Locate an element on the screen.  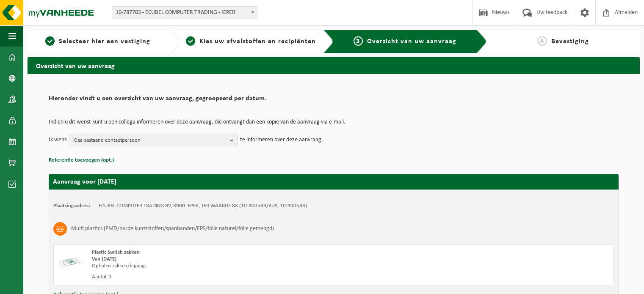
span: Plastic Switch zakken is located at coordinates (115, 252).